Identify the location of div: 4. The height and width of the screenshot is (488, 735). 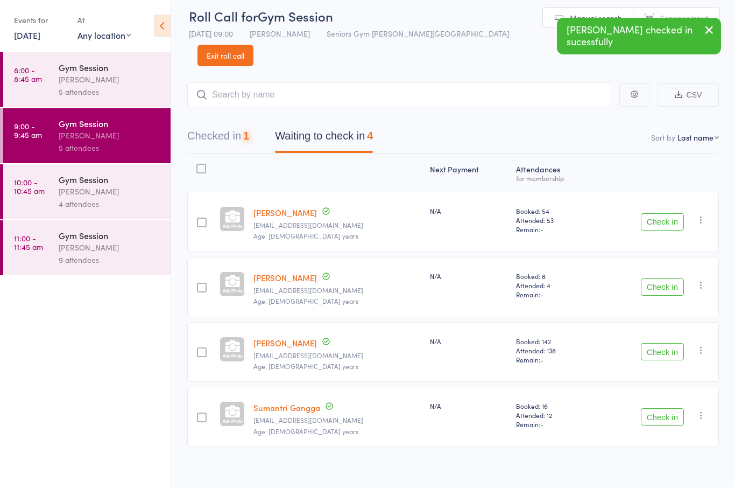
(370, 136).